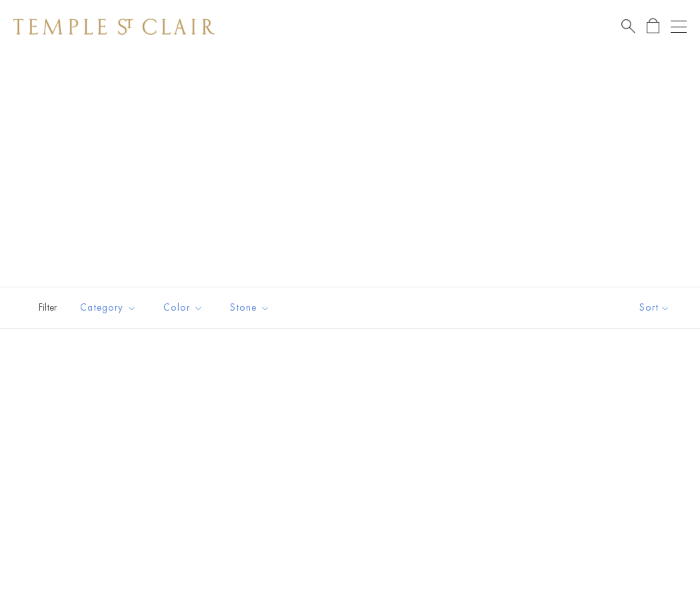  What do you see at coordinates (108, 307) in the screenshot?
I see `button: Category` at bounding box center [108, 307].